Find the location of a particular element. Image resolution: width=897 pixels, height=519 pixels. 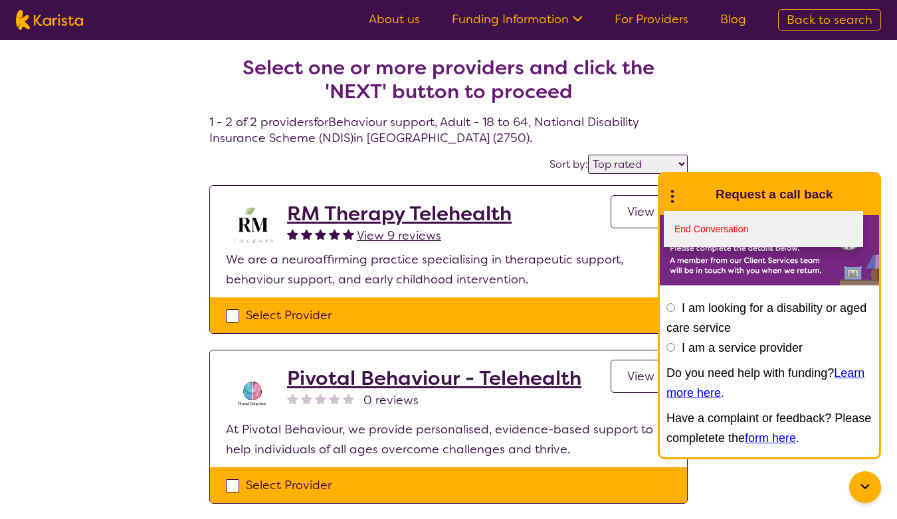

p: Do you need help with funding? . is located at coordinates (769, 383).